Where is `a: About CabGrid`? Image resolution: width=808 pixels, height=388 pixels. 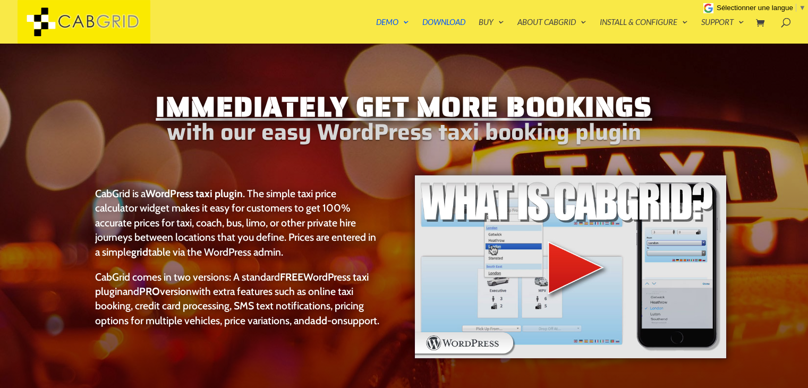
a: About CabGrid is located at coordinates (552, 31).